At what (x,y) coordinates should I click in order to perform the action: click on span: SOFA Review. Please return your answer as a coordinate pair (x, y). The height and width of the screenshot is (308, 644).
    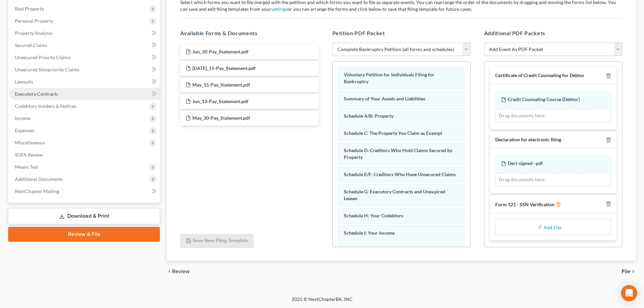
    Looking at the image, I should click on (29, 155).